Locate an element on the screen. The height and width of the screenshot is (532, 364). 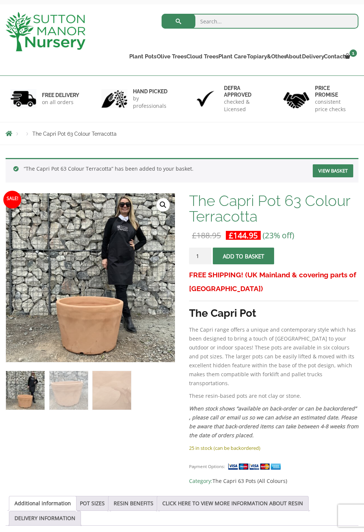
img: The Capri Pot 63 Colour Terracotta - Image 3 is located at coordinates (112, 390).